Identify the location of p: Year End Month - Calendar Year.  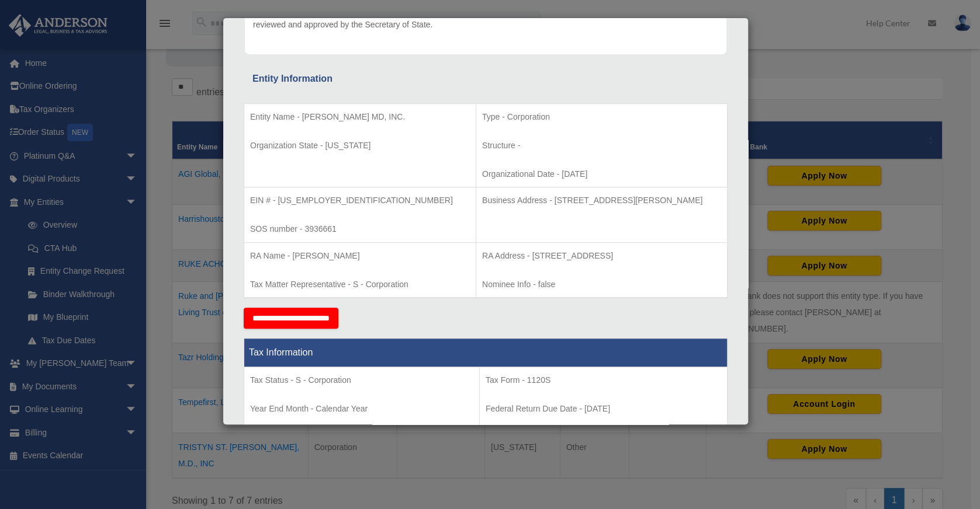
(362, 409).